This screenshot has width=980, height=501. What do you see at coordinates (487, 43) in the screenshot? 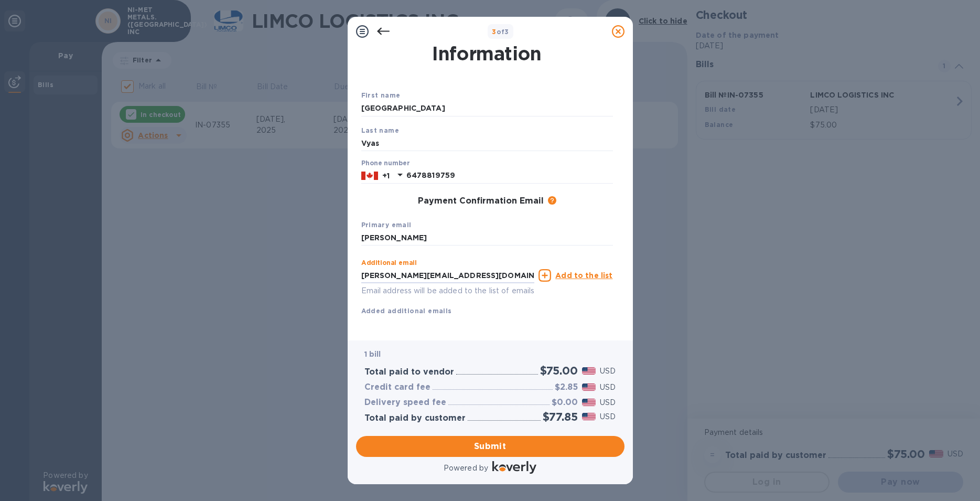
I see `h1: Payment Contact Information` at bounding box center [487, 43].